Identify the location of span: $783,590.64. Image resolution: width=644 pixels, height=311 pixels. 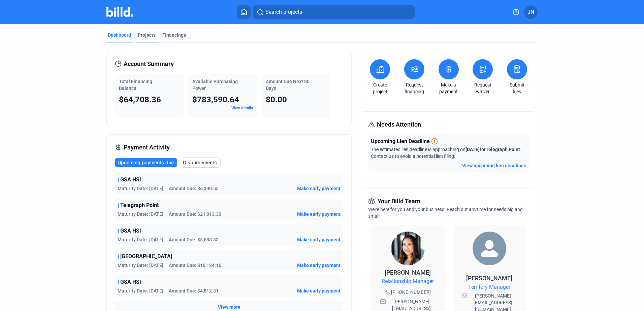
(216, 100).